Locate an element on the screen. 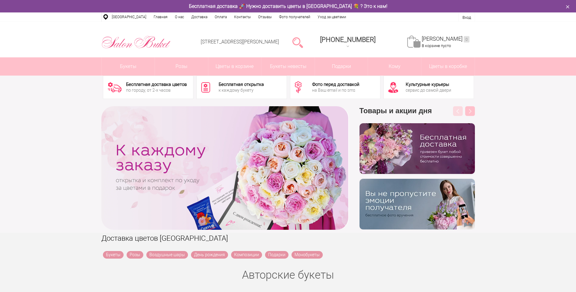 This screenshot has width=576, height=292. a: Контакты is located at coordinates (242, 17).